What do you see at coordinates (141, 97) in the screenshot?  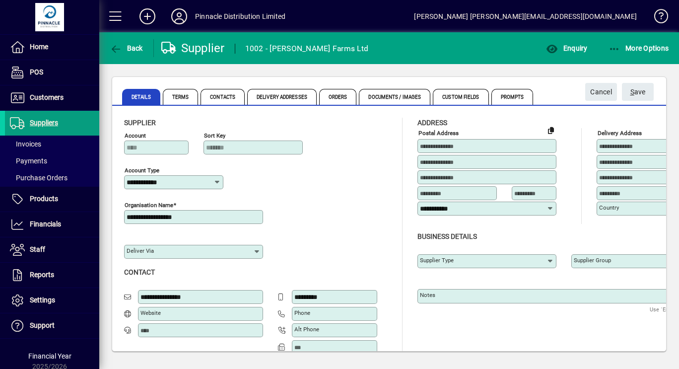 I see `span: Details` at bounding box center [141, 97].